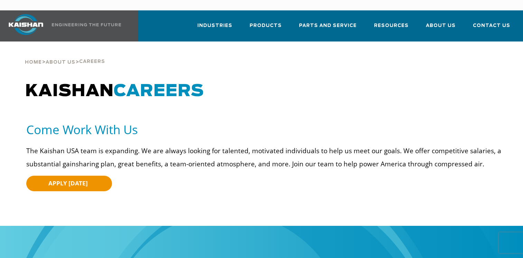 This screenshot has height=258, width=523. Describe the element at coordinates (265, 26) in the screenshot. I see `span: Products` at that location.